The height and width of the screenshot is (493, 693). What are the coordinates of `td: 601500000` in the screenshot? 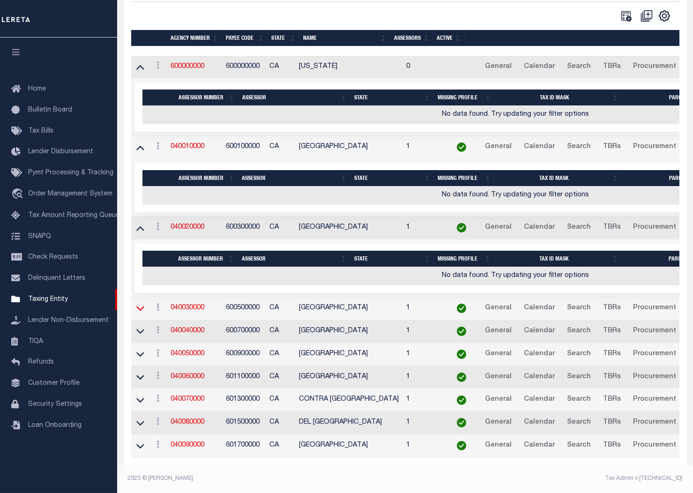 It's located at (244, 423).